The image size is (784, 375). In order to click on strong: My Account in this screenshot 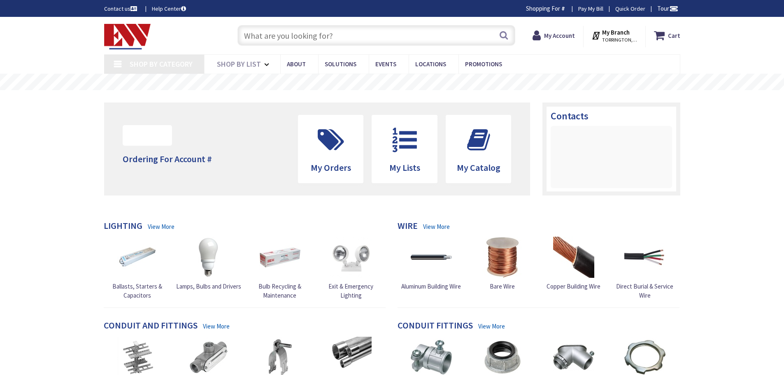, I will do `click(559, 35)`.